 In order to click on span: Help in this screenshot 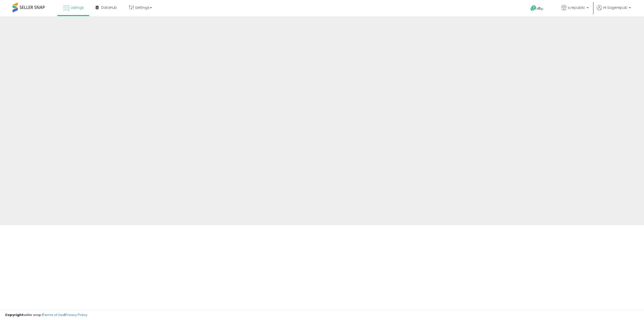, I will do `click(540, 9)`.